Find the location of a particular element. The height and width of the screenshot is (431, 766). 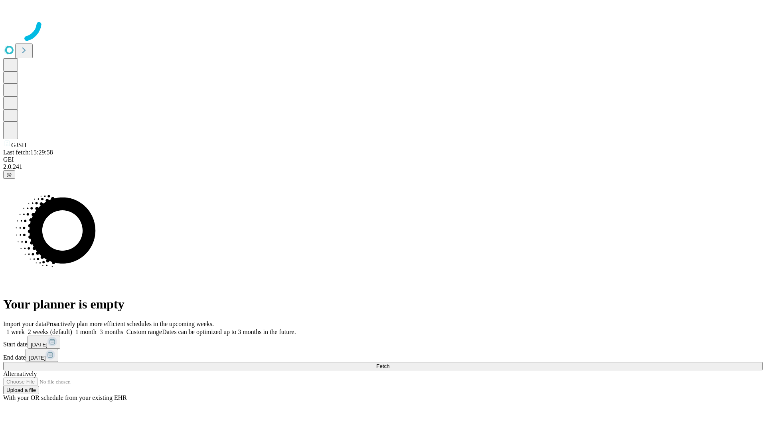

button: Upload a file is located at coordinates (21, 390).